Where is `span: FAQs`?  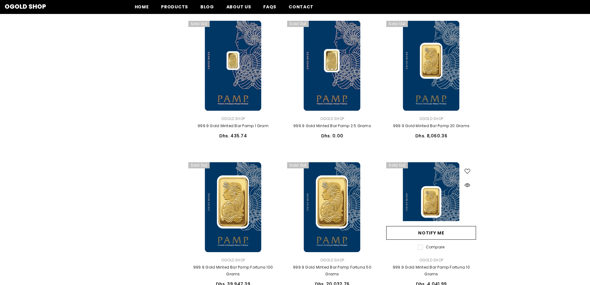 span: FAQs is located at coordinates (270, 7).